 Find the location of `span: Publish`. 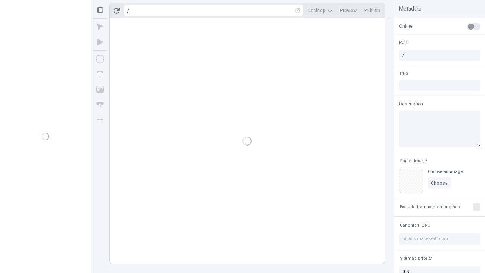

span: Publish is located at coordinates (372, 11).